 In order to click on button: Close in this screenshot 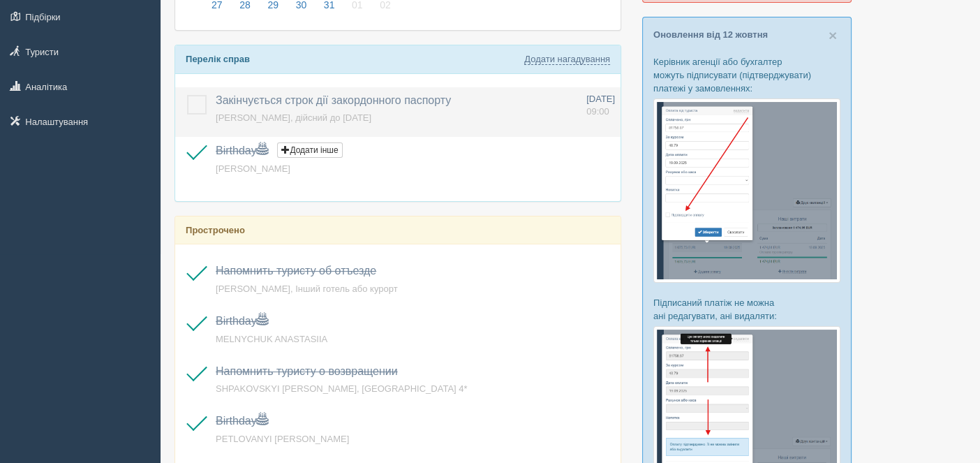, I will do `click(833, 35)`.